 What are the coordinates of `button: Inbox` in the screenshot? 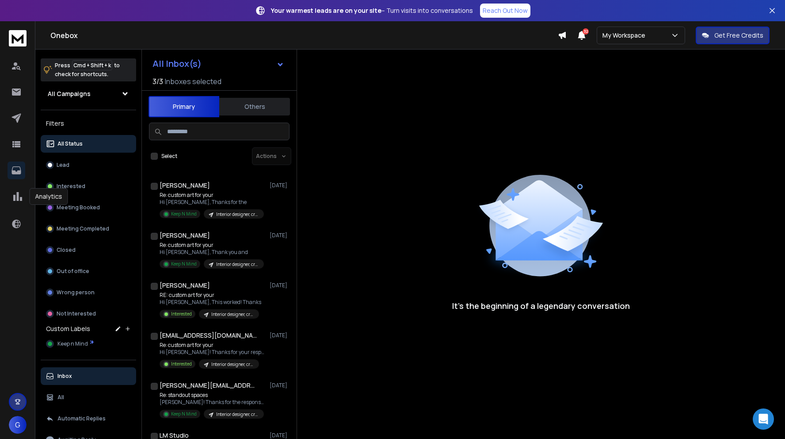 It's located at (88, 376).